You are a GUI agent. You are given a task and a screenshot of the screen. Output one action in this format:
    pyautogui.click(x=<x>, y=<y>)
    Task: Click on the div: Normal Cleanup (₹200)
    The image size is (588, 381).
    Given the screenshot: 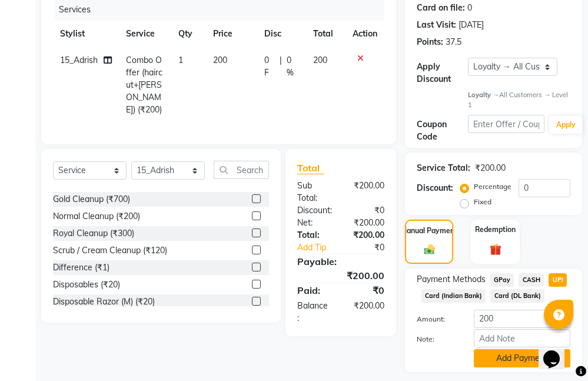 What is the action you would take?
    pyautogui.click(x=97, y=216)
    